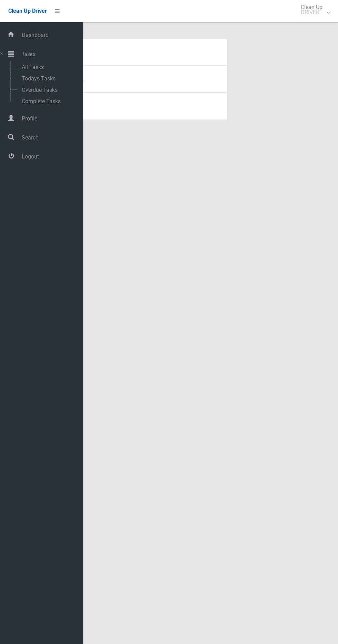 This screenshot has height=644, width=338. What do you see at coordinates (313, 10) in the screenshot?
I see `span: Clean Up` at bounding box center [313, 10].